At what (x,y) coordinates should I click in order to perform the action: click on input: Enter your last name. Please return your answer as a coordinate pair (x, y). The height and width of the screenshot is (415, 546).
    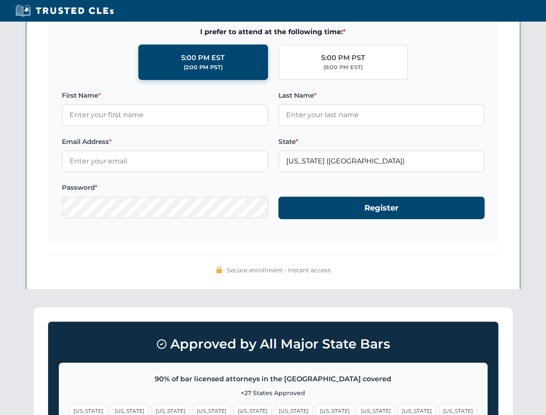
    Looking at the image, I should click on (381, 115).